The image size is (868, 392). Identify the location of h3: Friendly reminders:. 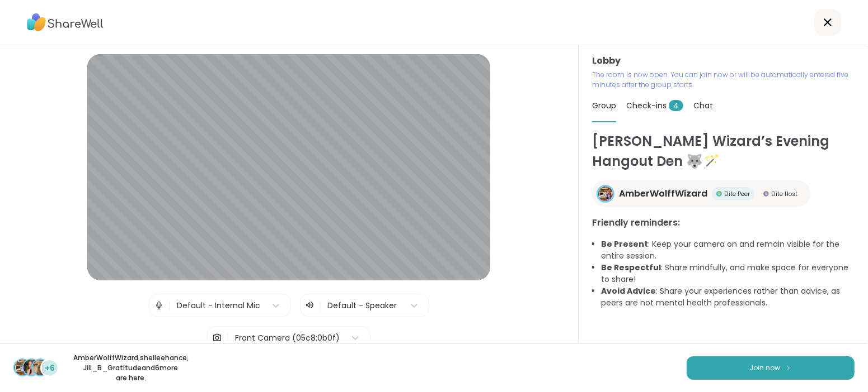
(723, 223).